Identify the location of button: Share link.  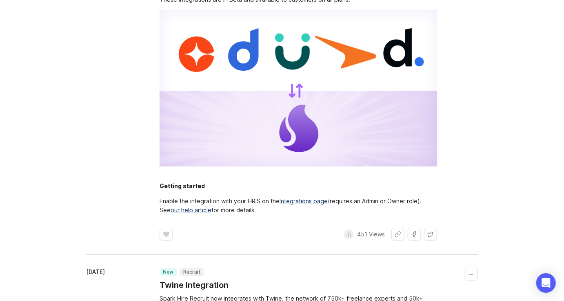
(398, 234).